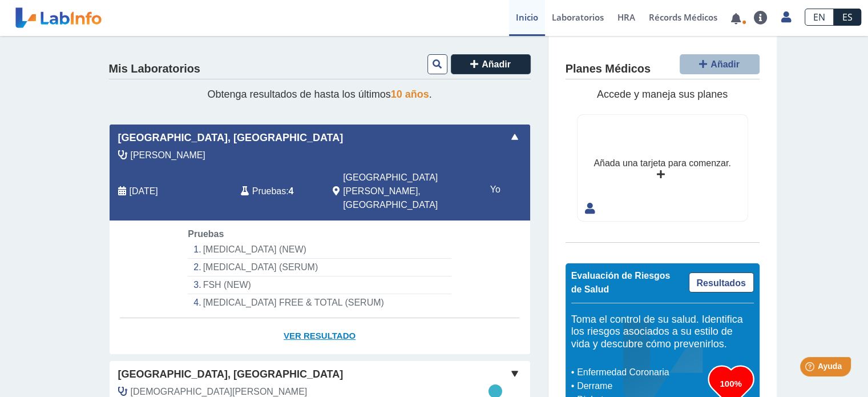 The image size is (868, 397). Describe the element at coordinates (819, 17) in the screenshot. I see `a: EN` at that location.